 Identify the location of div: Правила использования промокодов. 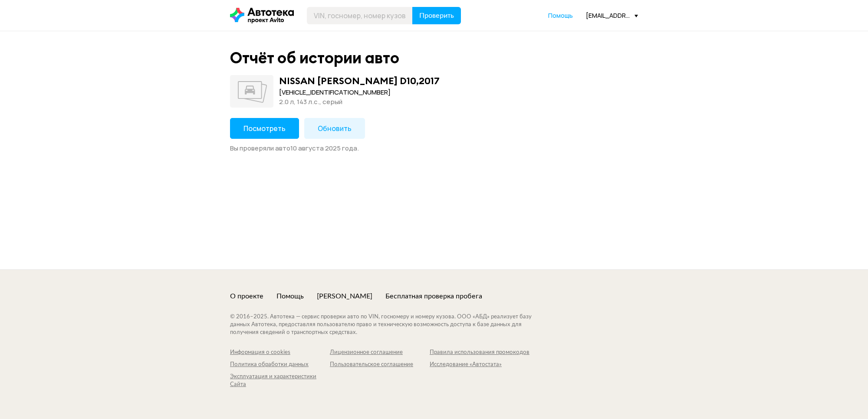
(480, 353).